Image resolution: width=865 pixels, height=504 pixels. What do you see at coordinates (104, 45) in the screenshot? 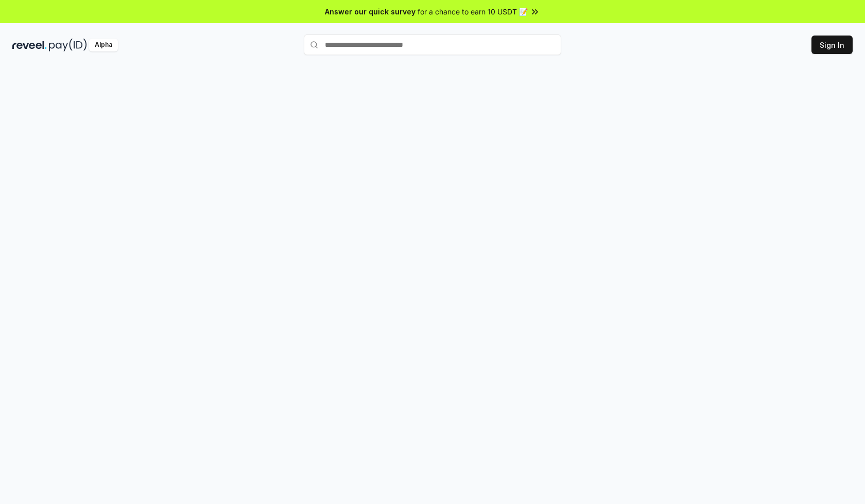
I see `div: Alpha` at bounding box center [104, 45].